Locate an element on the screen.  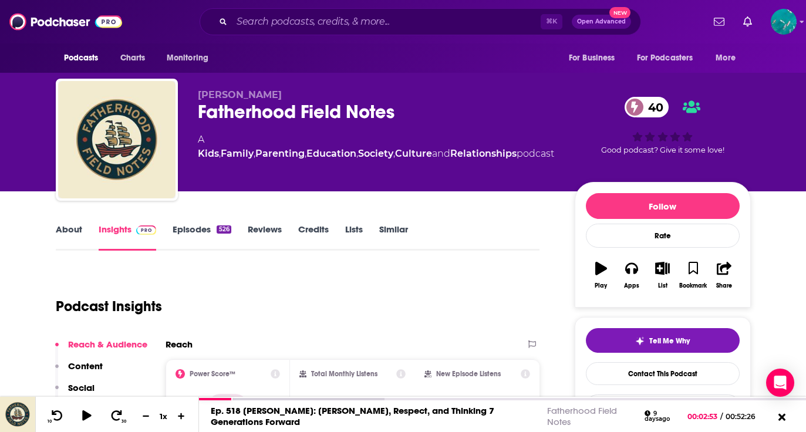
button: Play is located at coordinates (601, 275).